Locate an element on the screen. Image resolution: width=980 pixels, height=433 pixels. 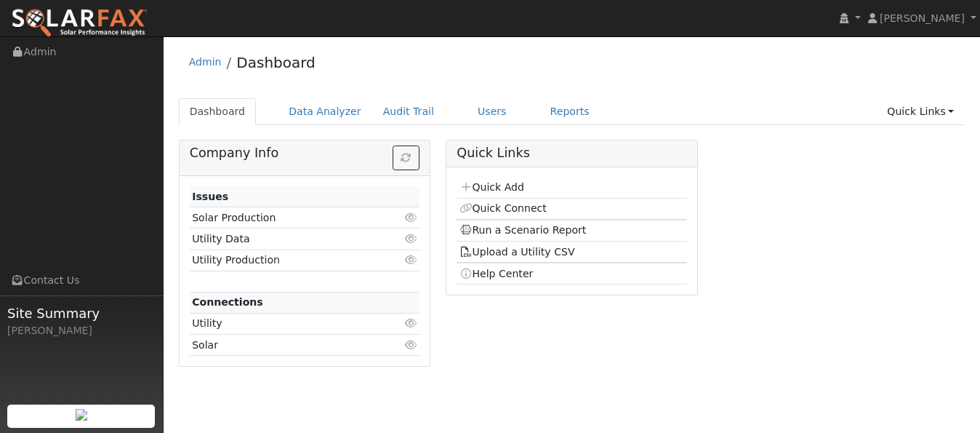
a: Quick Add is located at coordinates (491, 187).